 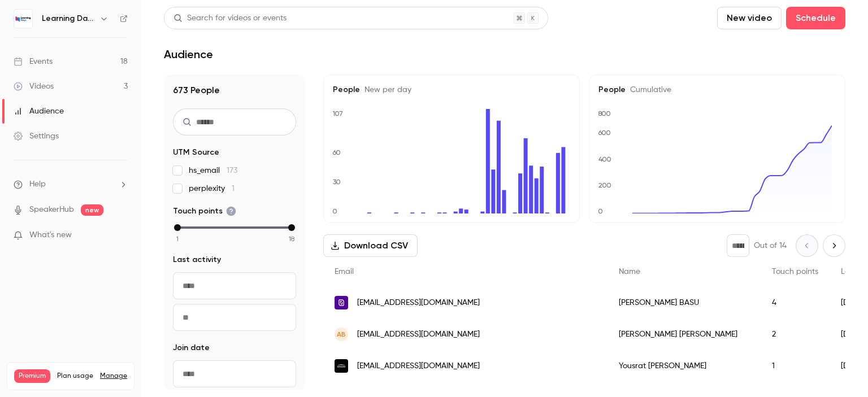 What do you see at coordinates (70, 184) in the screenshot?
I see `li: help-dropdown-opener` at bounding box center [70, 184].